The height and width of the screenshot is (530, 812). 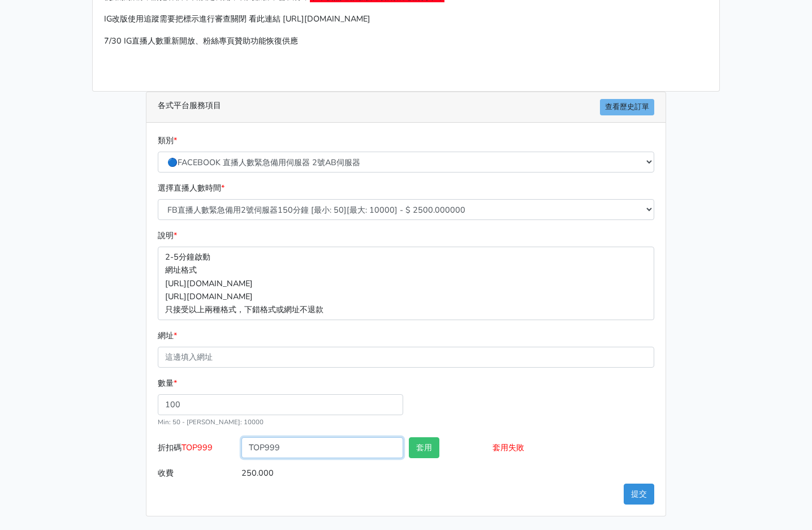 I want to click on label: 網址, so click(x=168, y=335).